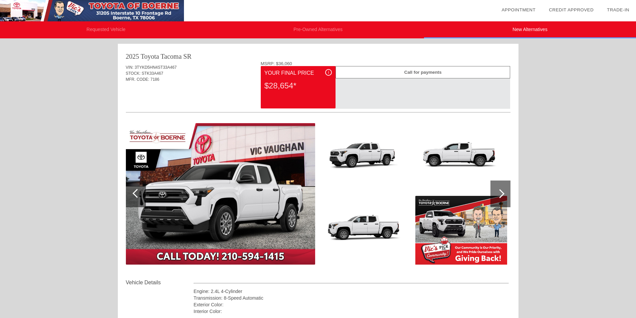 The image size is (636, 318). I want to click on a: Credit Approved, so click(571, 10).